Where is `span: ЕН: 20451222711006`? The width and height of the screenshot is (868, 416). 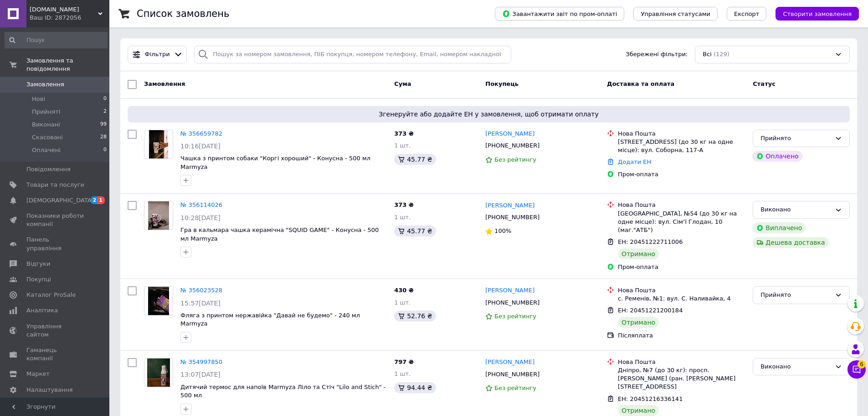 span: ЕН: 20451222711006 is located at coordinates (650, 241).